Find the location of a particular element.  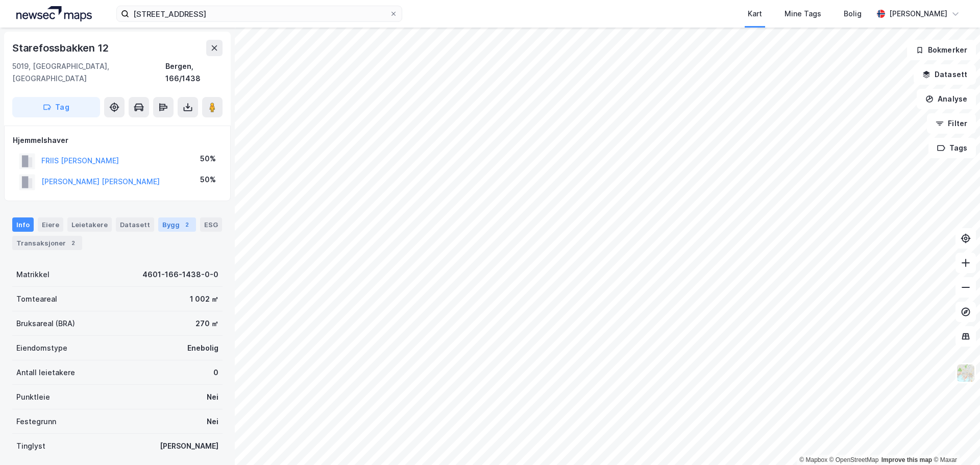

a: Improve this map is located at coordinates (906, 460).